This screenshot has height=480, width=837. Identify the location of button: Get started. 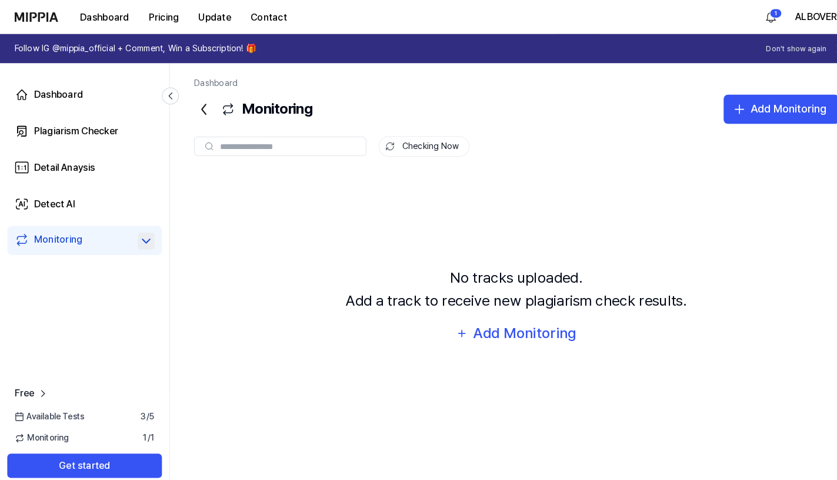
(82, 451).